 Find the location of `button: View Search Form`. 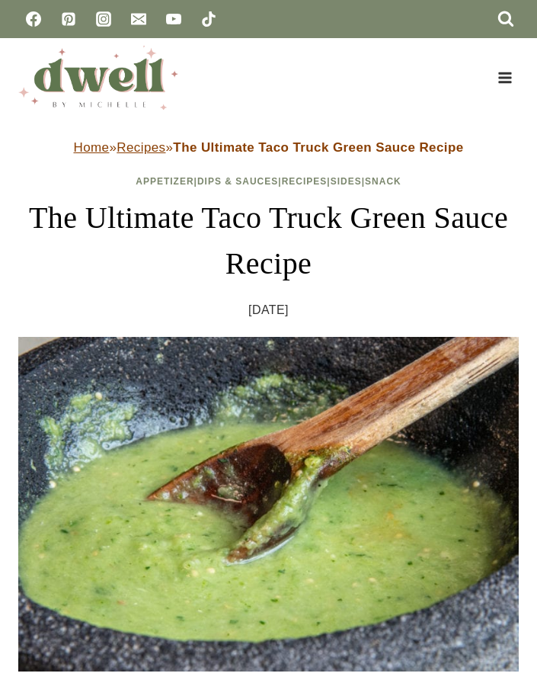

button: View Search Form is located at coordinates (506, 19).